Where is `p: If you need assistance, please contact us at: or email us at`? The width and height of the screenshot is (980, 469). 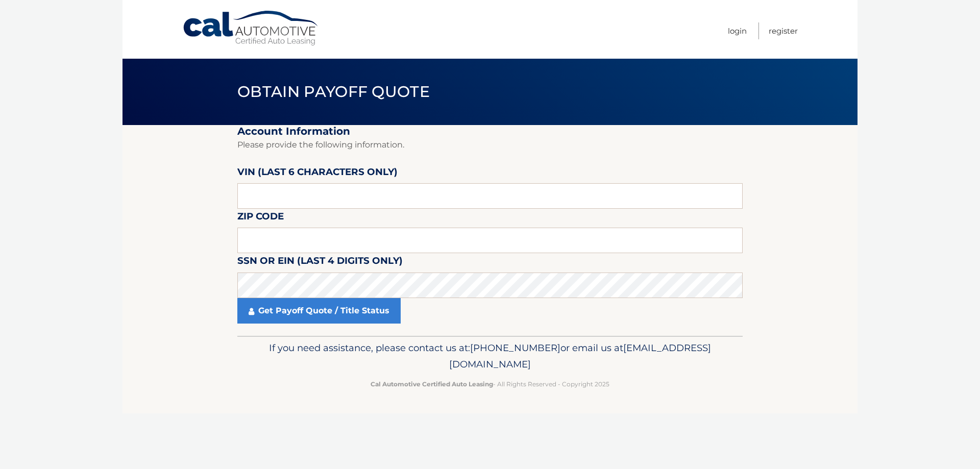 p: If you need assistance, please contact us at: or email us at is located at coordinates (490, 356).